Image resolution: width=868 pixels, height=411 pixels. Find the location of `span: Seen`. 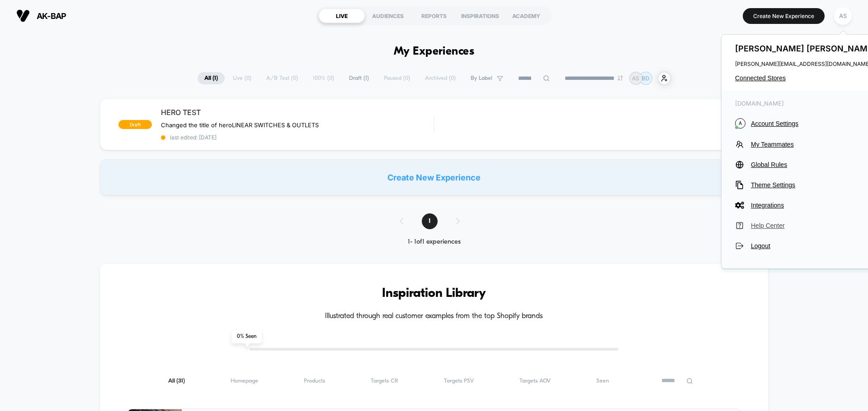

span: Seen is located at coordinates (602, 381).